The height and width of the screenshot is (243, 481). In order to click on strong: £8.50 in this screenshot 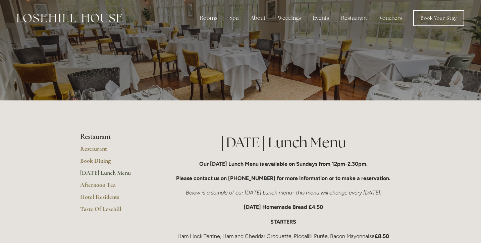, I will do `click(382, 236)`.